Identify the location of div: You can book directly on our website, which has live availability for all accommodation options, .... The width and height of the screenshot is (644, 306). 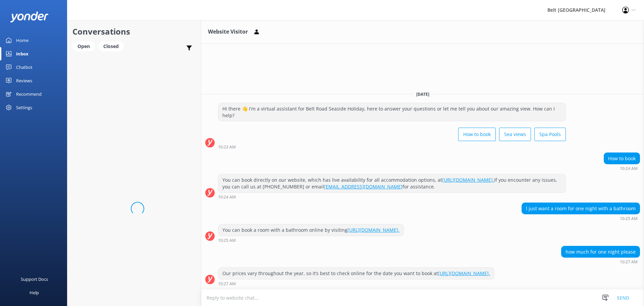
(392, 183).